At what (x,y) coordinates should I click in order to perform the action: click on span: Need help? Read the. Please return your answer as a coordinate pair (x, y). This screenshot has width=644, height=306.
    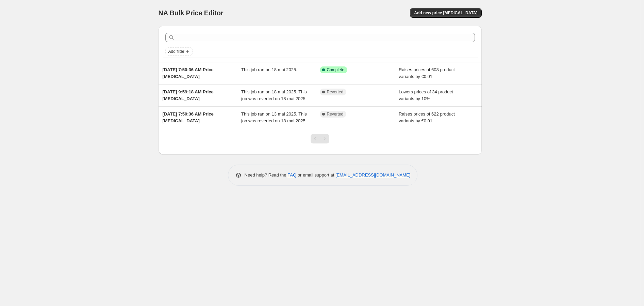
    Looking at the image, I should click on (266, 175).